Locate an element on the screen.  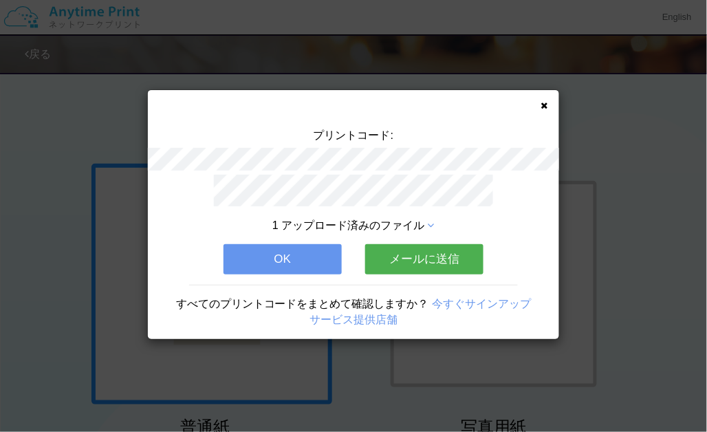
a: 今すぐサインアップ is located at coordinates (482, 303).